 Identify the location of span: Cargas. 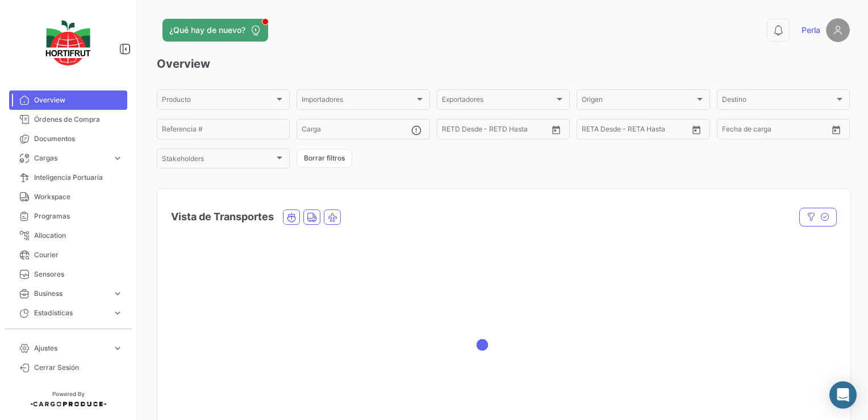
(71, 158).